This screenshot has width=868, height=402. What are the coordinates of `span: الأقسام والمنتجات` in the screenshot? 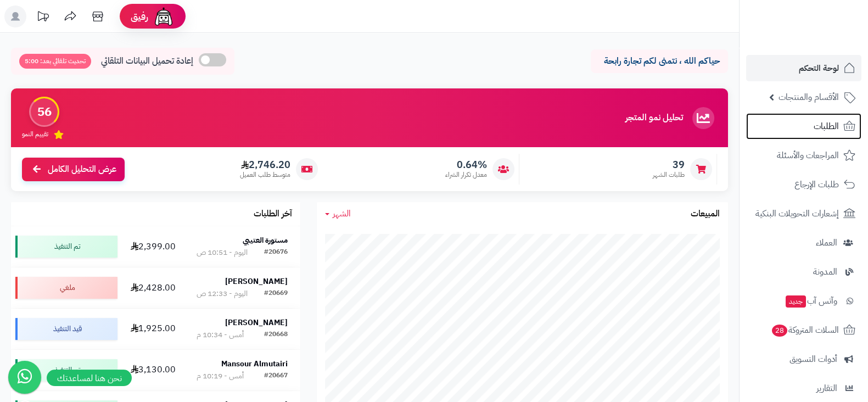 It's located at (809, 97).